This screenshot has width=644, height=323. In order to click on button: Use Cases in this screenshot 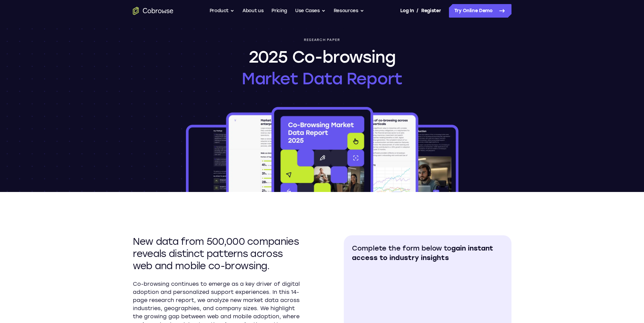, I will do `click(310, 11)`.